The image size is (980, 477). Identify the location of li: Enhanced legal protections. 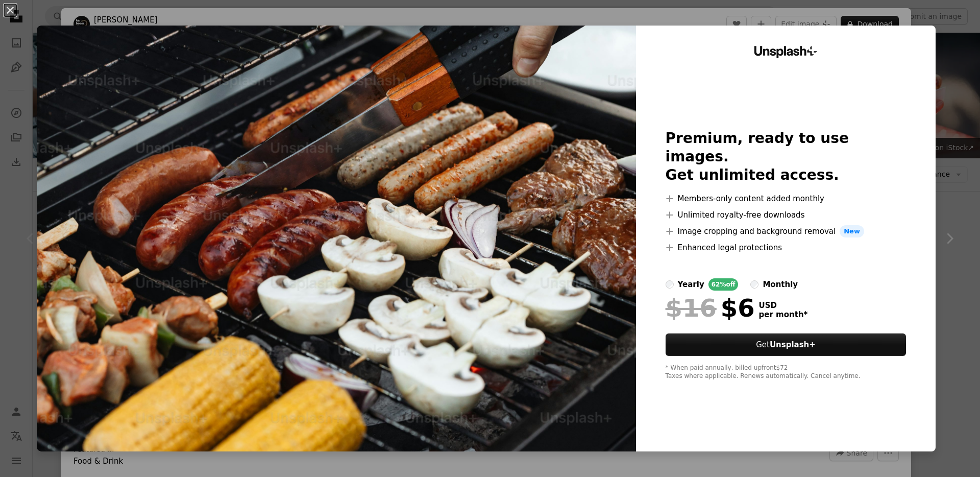
(786, 248).